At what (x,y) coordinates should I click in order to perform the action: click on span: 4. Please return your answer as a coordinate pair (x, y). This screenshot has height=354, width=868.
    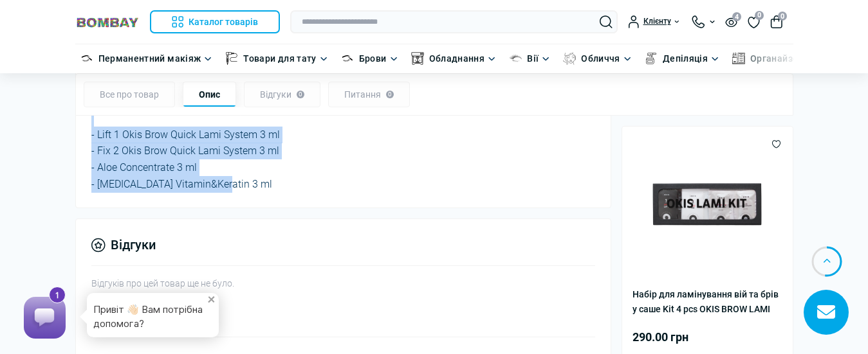
    Looking at the image, I should click on (737, 16).